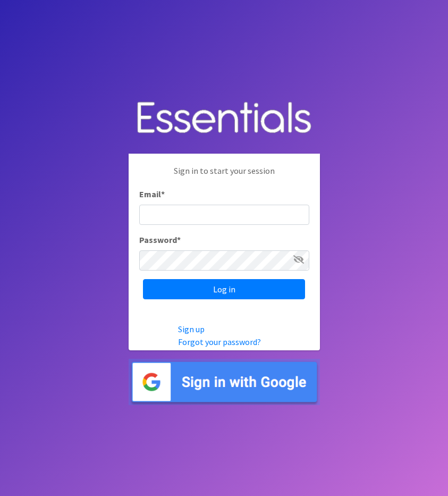 This screenshot has width=448, height=496. What do you see at coordinates (224, 118) in the screenshot?
I see `img: Human Essentials` at bounding box center [224, 118].